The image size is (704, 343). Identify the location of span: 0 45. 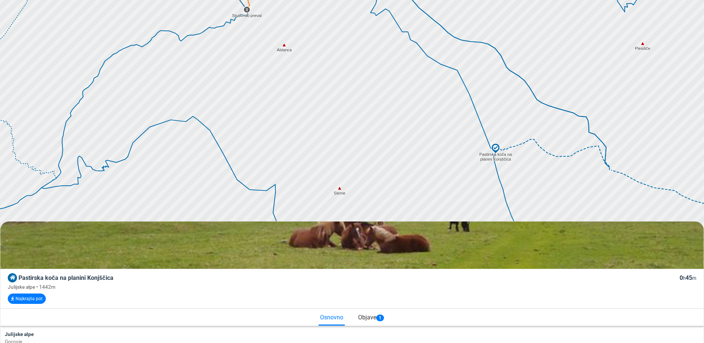
(688, 278).